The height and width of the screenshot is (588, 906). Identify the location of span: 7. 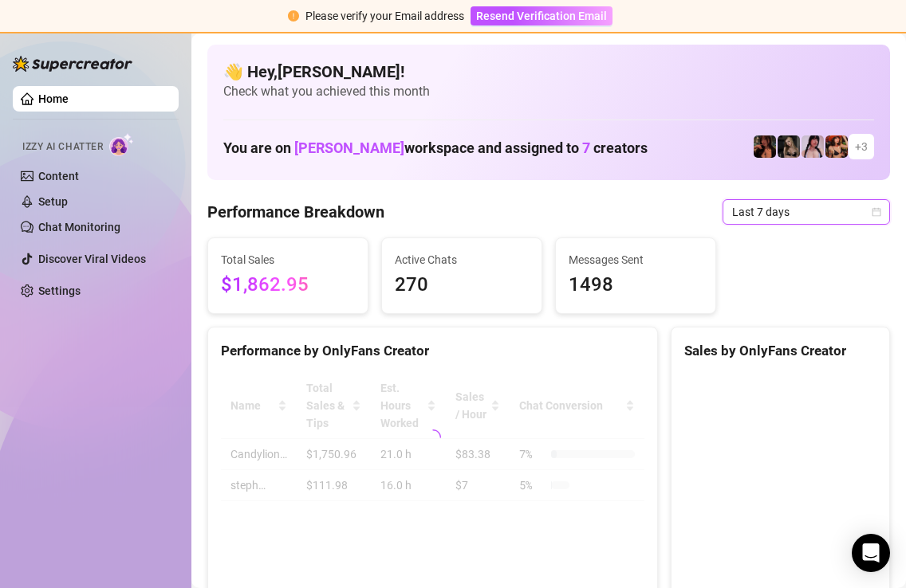
(586, 148).